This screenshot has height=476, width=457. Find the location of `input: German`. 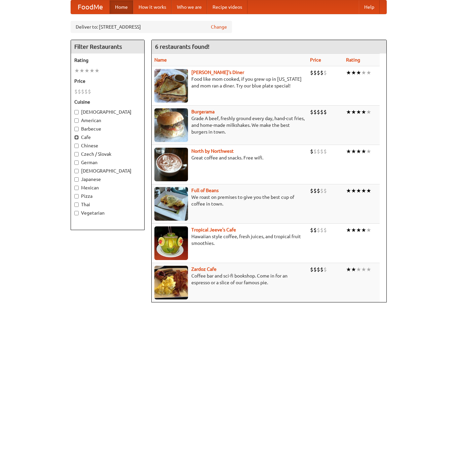

input: German is located at coordinates (76, 162).